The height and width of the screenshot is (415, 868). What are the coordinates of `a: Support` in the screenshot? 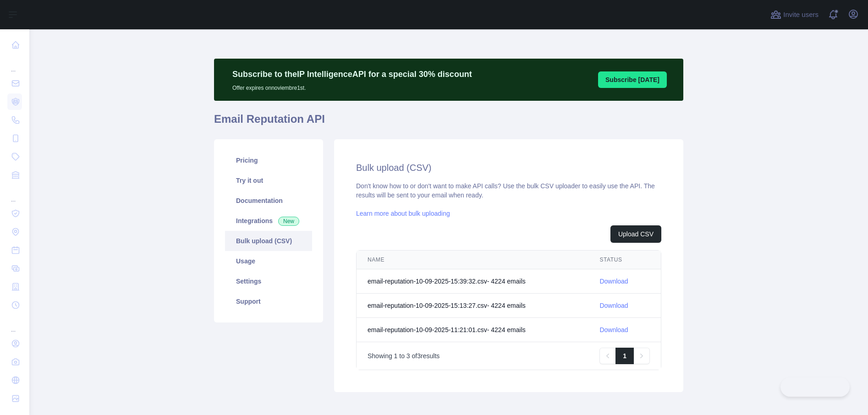 It's located at (269, 301).